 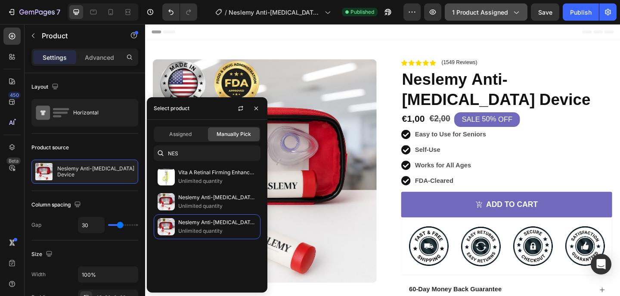 What do you see at coordinates (342, 42) in the screenshot?
I see `p: (1549 Reviews)` at bounding box center [342, 42].